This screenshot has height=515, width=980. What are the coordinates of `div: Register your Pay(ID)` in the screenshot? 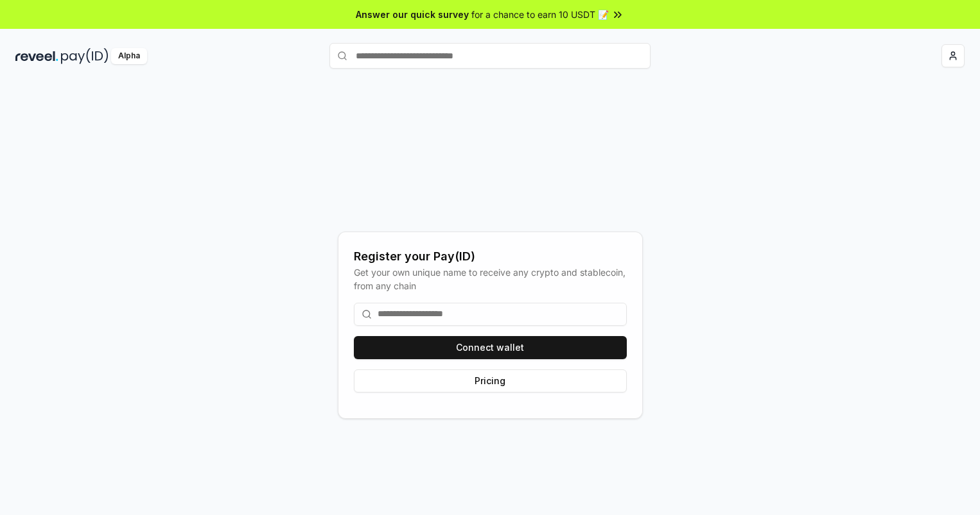 It's located at (490, 257).